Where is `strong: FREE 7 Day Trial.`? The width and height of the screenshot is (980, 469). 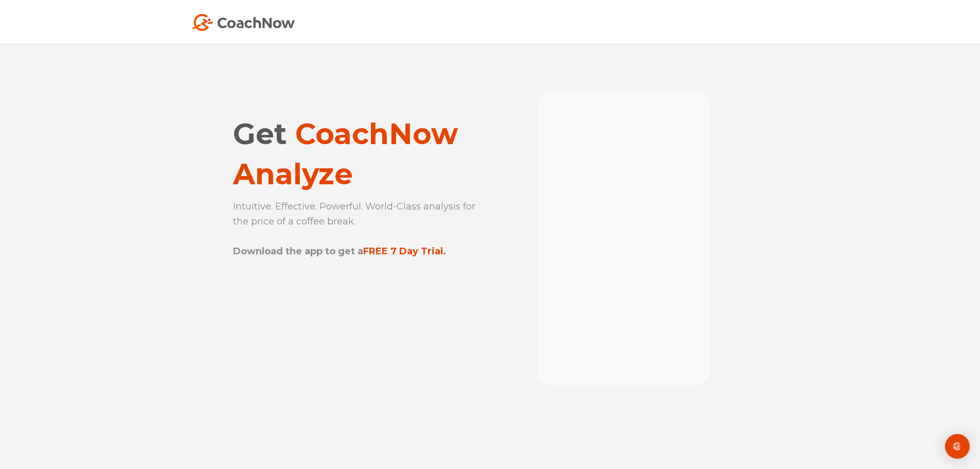
strong: FREE 7 Day Trial. is located at coordinates (404, 252).